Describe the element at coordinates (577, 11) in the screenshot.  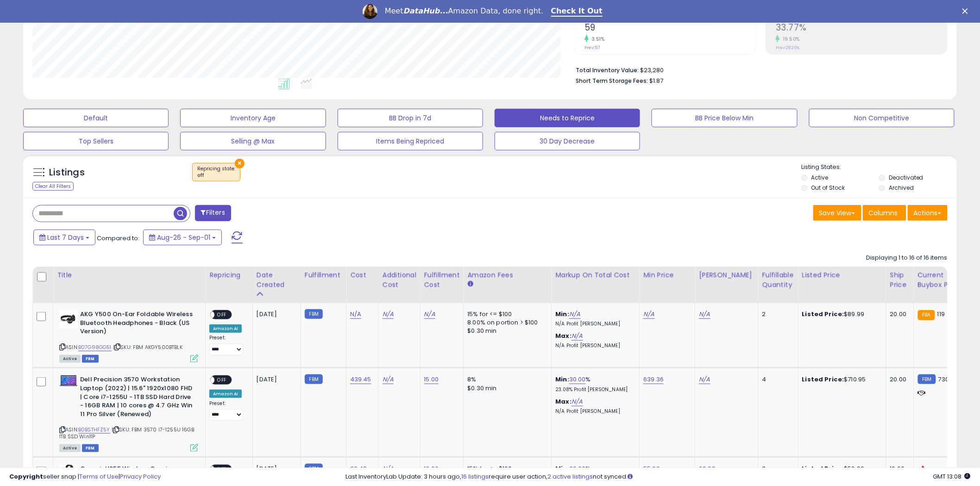
I see `a: Check It Out` at that location.